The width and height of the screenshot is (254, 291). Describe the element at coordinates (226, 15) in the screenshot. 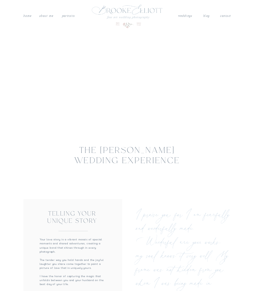

I see `nav: contact` at that location.